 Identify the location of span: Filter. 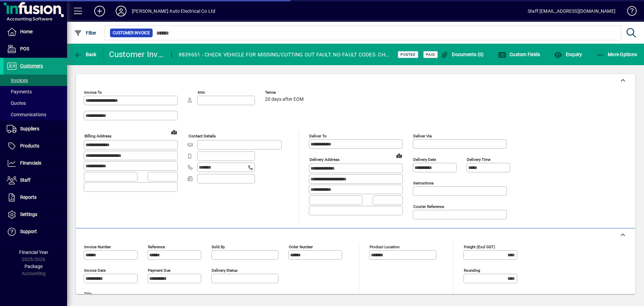
(86, 33).